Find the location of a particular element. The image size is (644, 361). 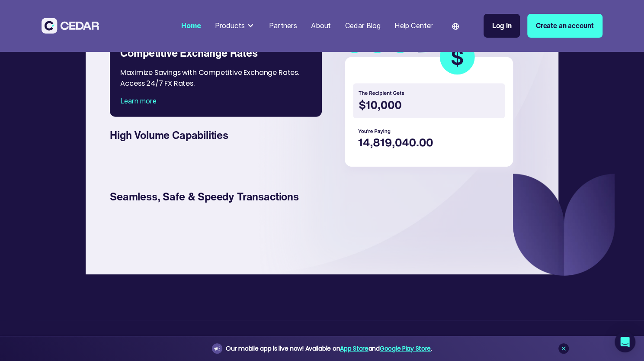

div: Help Center is located at coordinates (414, 25).